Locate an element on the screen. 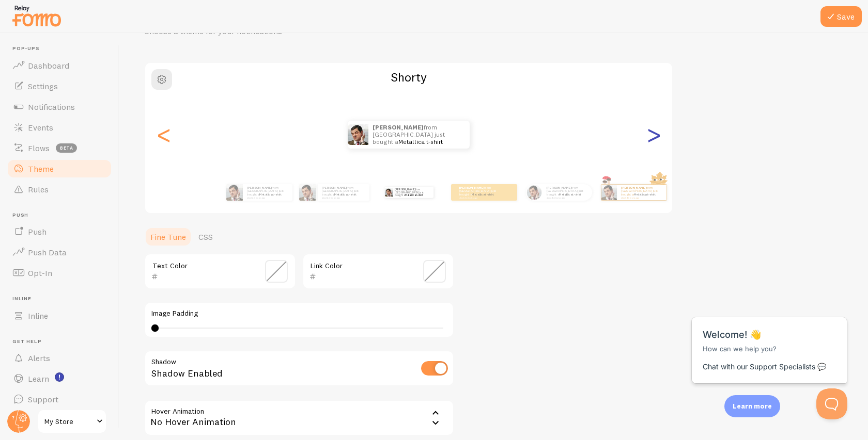 This screenshot has width=868, height=440. span: Learn is located at coordinates (38, 379).